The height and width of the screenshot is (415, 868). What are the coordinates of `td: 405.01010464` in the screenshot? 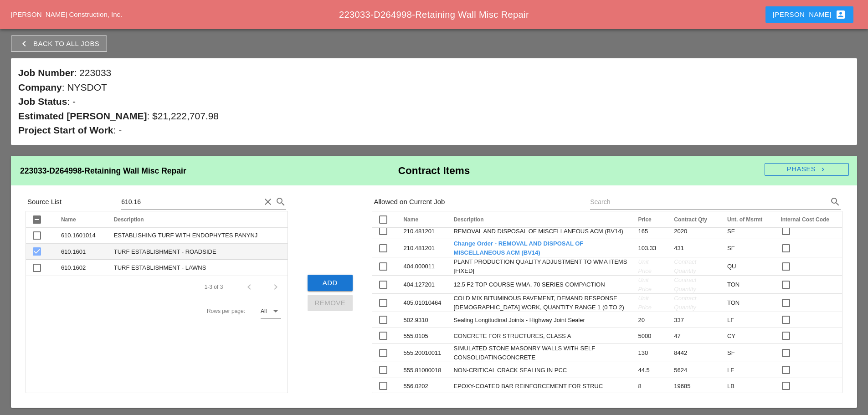 It's located at (423, 303).